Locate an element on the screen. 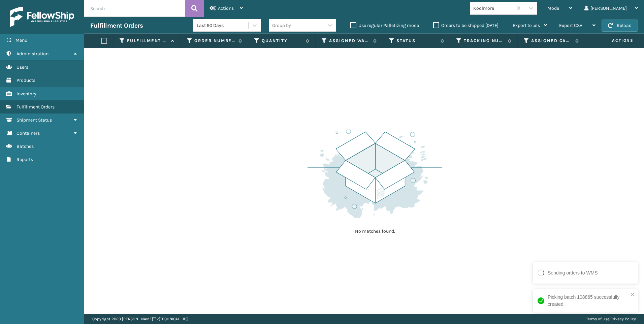 This screenshot has width=644, height=324. label: Assigned Carrier Service is located at coordinates (551, 40).